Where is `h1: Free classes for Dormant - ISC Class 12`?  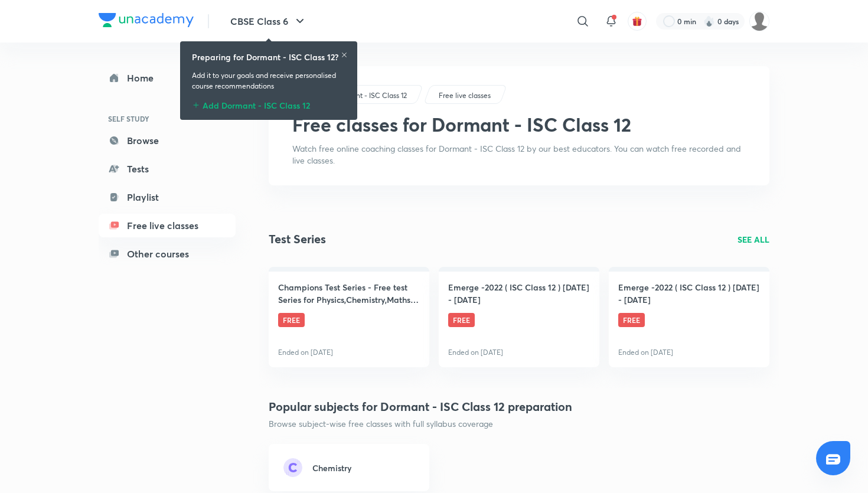
h1: Free classes for Dormant - ISC Class 12 is located at coordinates (462, 125).